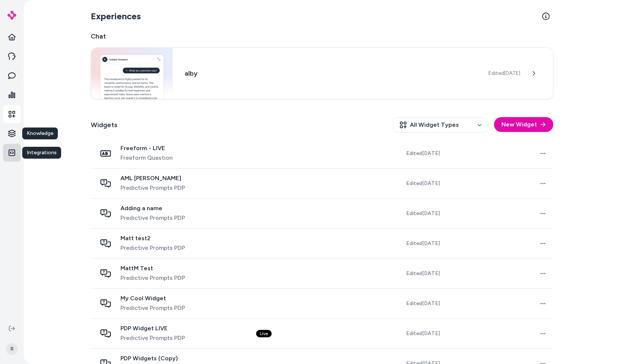 Image resolution: width=620 pixels, height=364 pixels. Describe the element at coordinates (524, 125) in the screenshot. I see `button: New Widget` at that location.